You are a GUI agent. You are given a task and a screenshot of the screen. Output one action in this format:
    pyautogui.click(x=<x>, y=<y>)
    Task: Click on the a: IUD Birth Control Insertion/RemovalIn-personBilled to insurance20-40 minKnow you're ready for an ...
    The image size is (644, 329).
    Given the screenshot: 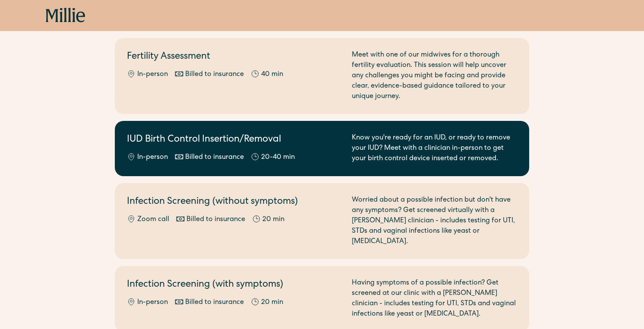 What is the action you would take?
    pyautogui.click(x=322, y=148)
    